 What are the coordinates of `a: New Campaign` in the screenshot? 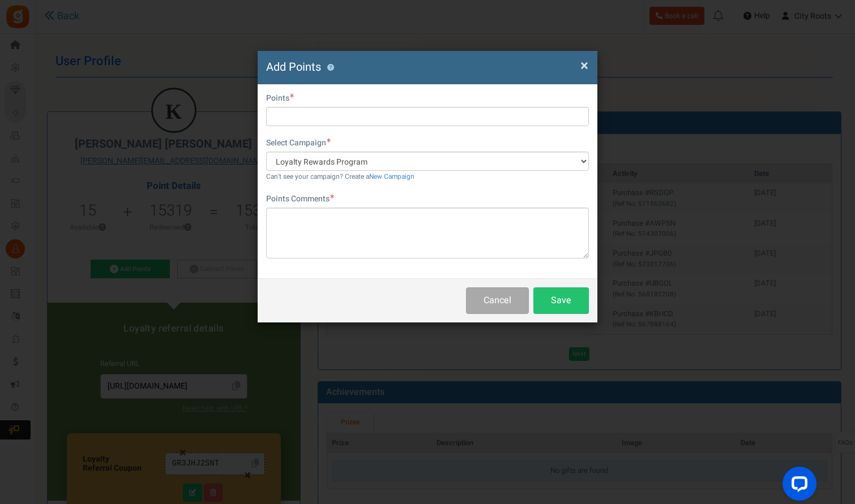 It's located at (392, 177).